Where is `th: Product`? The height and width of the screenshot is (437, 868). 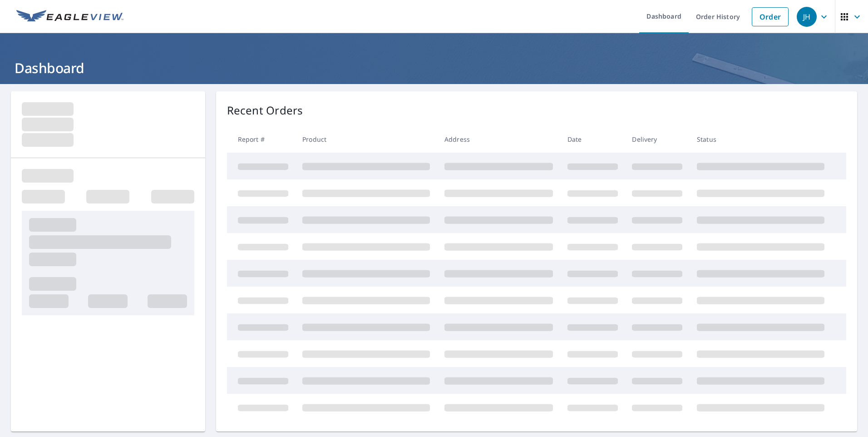
th: Product is located at coordinates (366, 139).